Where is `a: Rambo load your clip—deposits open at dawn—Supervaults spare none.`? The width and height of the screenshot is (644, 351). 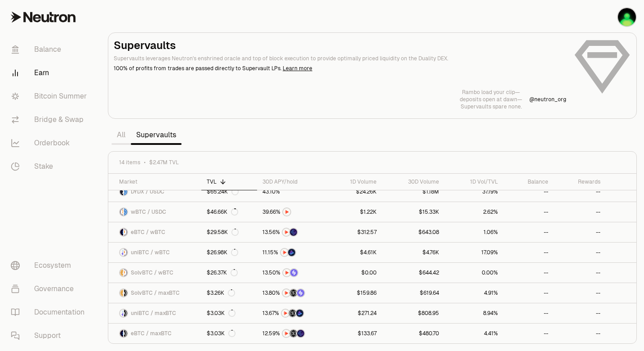
a: Rambo load your clip—deposits open at dawn—Supervaults spare none. is located at coordinates (491, 99).